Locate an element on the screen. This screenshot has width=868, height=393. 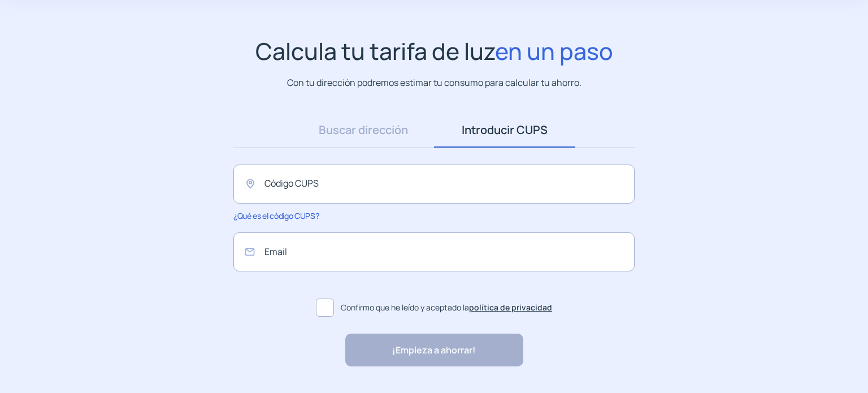
span: en un paso is located at coordinates (554, 51).